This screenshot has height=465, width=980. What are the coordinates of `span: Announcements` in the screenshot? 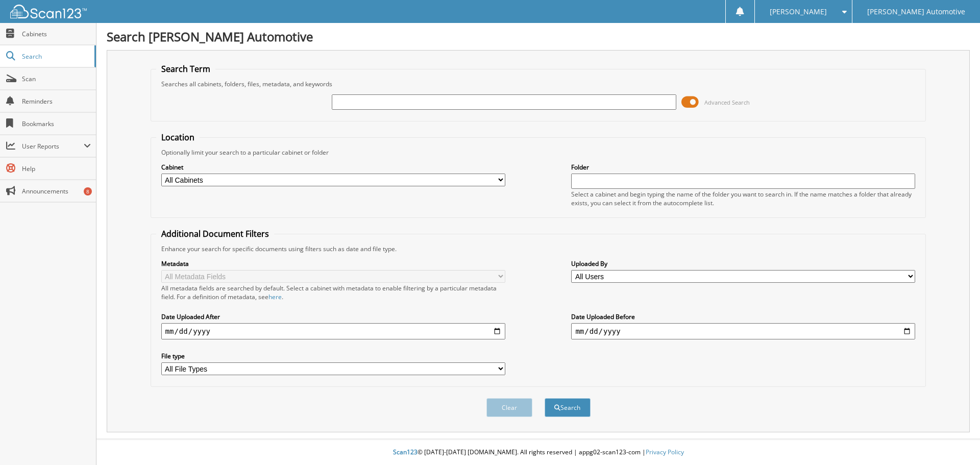 It's located at (56, 191).